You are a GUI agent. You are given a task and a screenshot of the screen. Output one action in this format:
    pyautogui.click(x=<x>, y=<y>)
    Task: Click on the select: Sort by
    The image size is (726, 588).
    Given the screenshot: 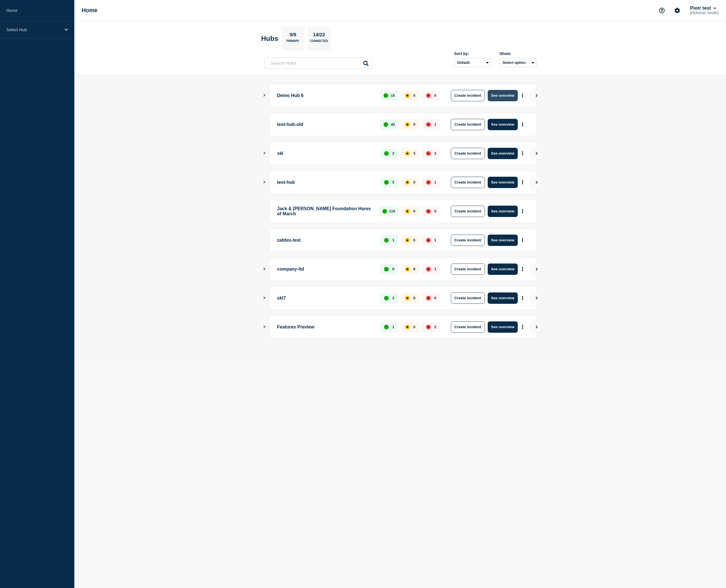 What is the action you would take?
    pyautogui.click(x=473, y=63)
    